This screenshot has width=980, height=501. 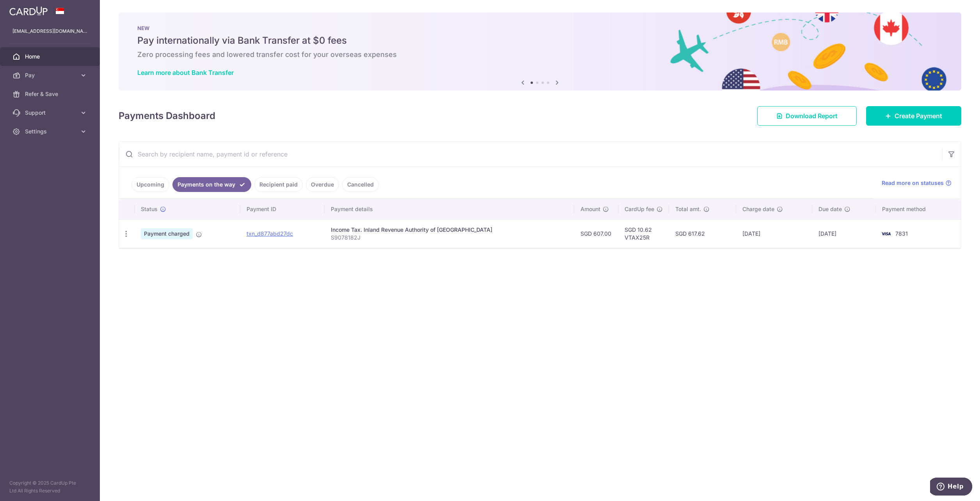 What do you see at coordinates (51, 75) in the screenshot?
I see `span: Pay` at bounding box center [51, 75].